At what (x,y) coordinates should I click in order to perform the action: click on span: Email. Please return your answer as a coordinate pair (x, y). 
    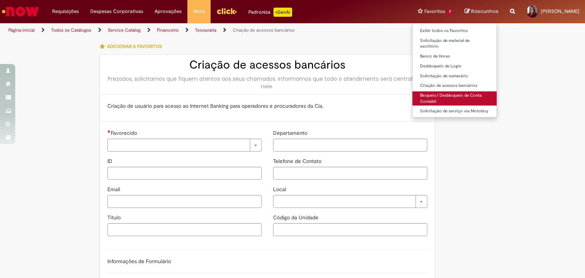
    Looking at the image, I should click on (114, 189).